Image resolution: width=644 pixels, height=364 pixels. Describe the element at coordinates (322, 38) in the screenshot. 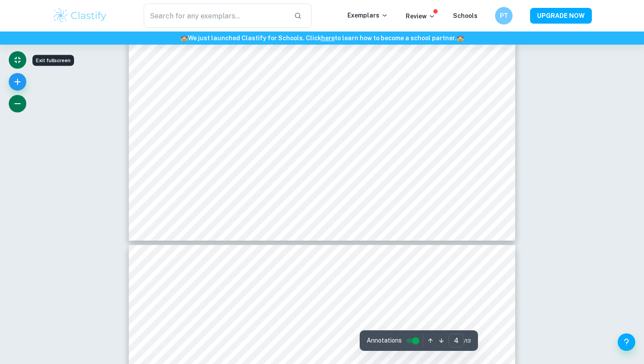

I see `h6: We just launched Clastify for Schools. Click to learn how to become a school partner.` at that location.